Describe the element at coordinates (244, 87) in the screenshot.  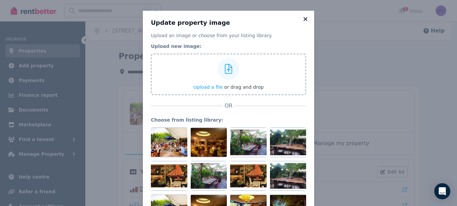
I see `span: or drag and drop` at that location.